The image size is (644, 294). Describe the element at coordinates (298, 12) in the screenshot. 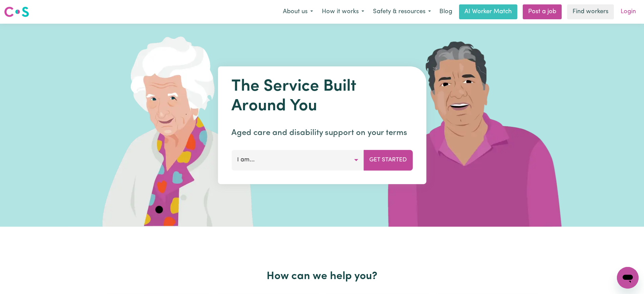

I see `button: About us` at that location.